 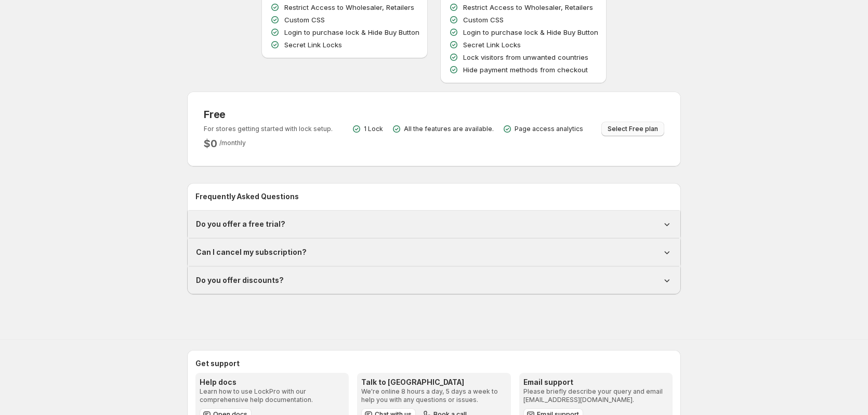 What do you see at coordinates (251, 252) in the screenshot?
I see `h1: Can I cancel my subscription?` at bounding box center [251, 252].